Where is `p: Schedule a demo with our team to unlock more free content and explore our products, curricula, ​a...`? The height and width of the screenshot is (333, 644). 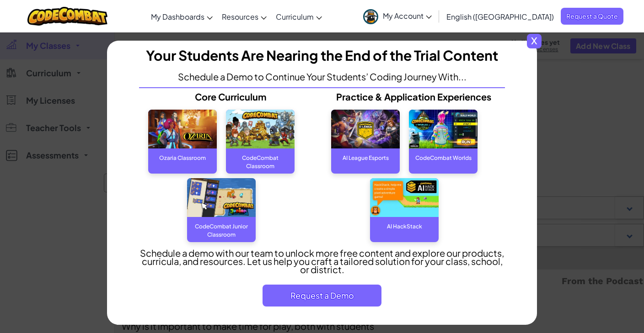 p: Schedule a demo with our team to unlock more free content and explore our products, curricula, ​a... is located at coordinates (322, 261).